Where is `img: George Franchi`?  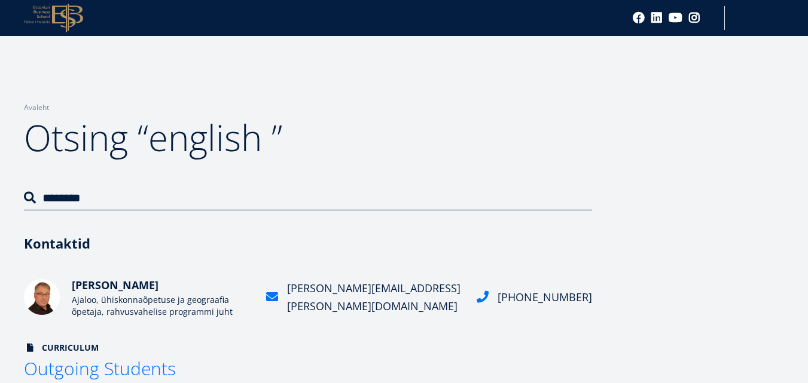 img: George Franchi is located at coordinates (42, 297).